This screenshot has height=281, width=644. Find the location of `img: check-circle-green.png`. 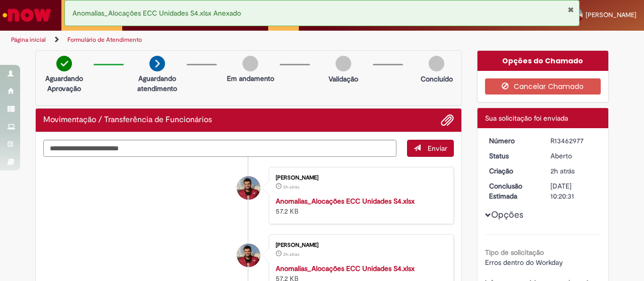

img: check-circle-green.png is located at coordinates (64, 63).